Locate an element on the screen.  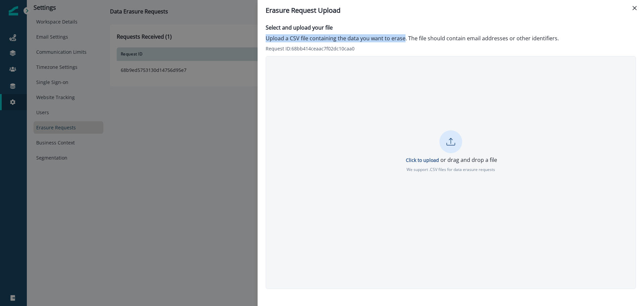
p: Click to upload is located at coordinates (422, 160).